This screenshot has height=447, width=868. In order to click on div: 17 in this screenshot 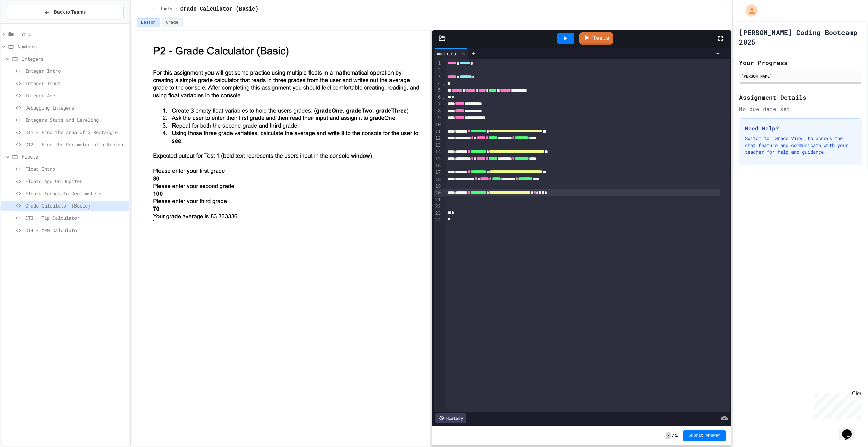, I will do `click(437, 172)`.